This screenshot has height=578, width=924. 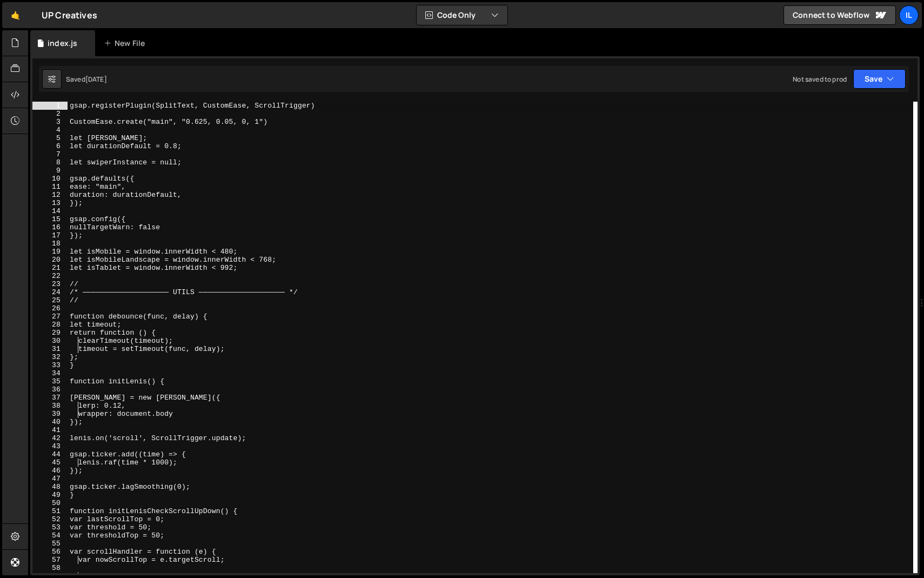 I want to click on div: 18, so click(x=49, y=243).